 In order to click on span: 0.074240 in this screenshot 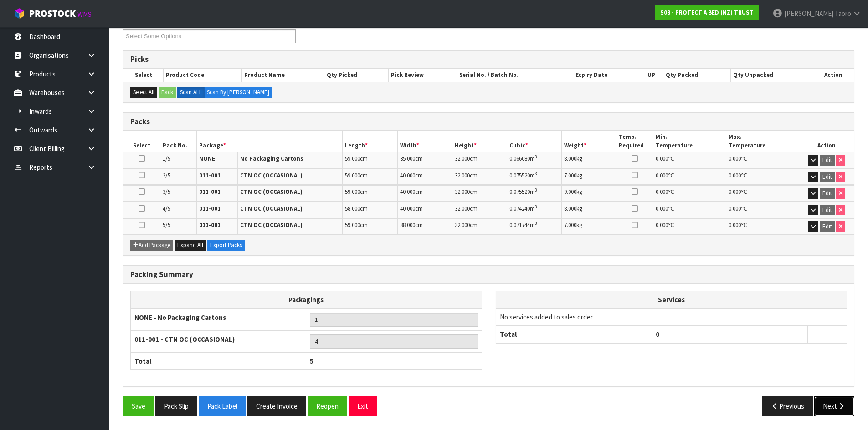, I will do `click(520, 209)`.